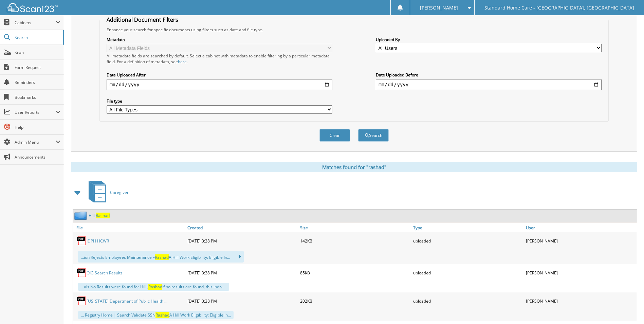 The height and width of the screenshot is (324, 644). Describe the element at coordinates (355, 227) in the screenshot. I see `a: Size` at that location.